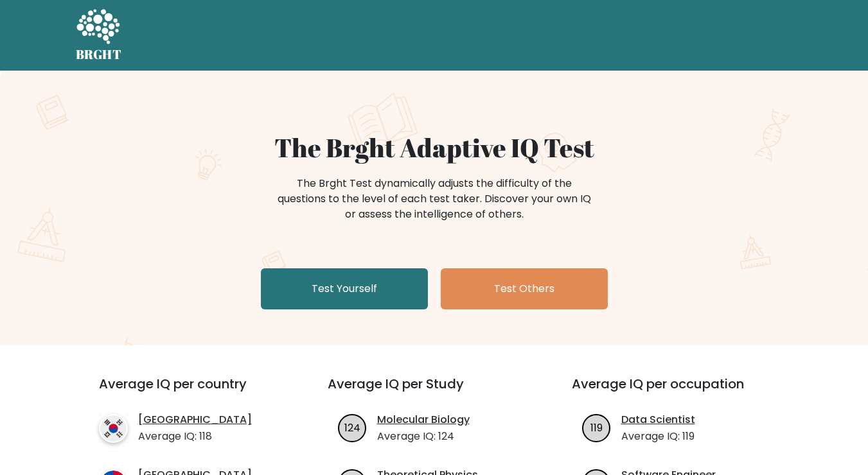 This screenshot has width=868, height=475. I want to click on p: Average IQ: 124, so click(423, 437).